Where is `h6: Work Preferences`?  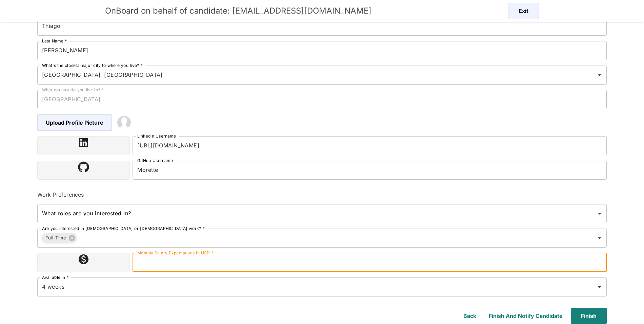
h6: Work Preferences is located at coordinates (322, 195).